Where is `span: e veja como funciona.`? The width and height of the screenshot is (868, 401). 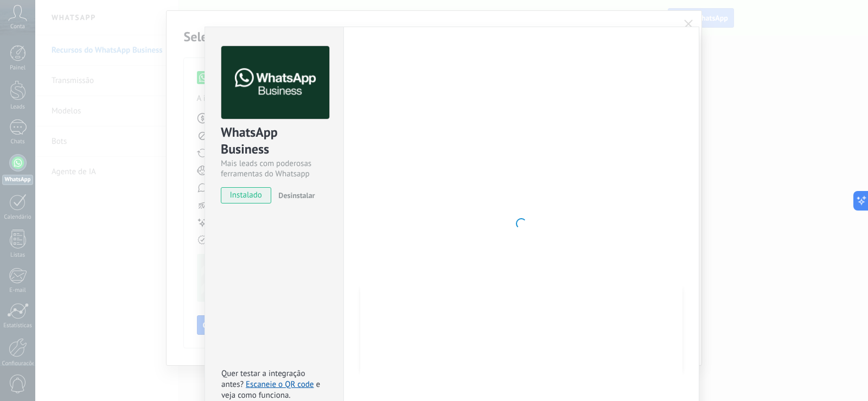
span: e veja como funciona. is located at coordinates (271, 390).